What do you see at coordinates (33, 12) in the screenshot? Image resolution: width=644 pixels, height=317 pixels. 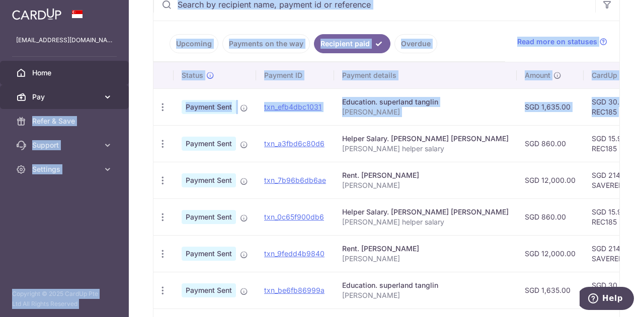 I see `span: Help` at bounding box center [33, 12].